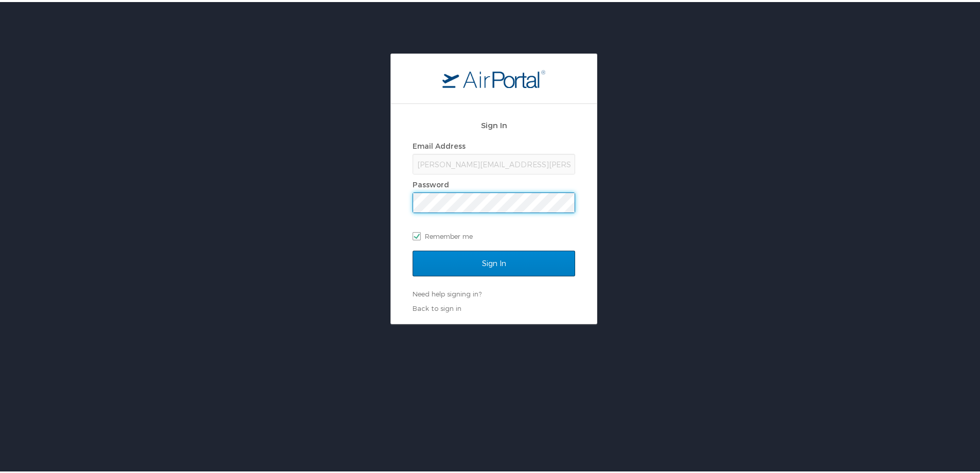 The width and height of the screenshot is (980, 473). I want to click on a: Back to sign in, so click(437, 307).